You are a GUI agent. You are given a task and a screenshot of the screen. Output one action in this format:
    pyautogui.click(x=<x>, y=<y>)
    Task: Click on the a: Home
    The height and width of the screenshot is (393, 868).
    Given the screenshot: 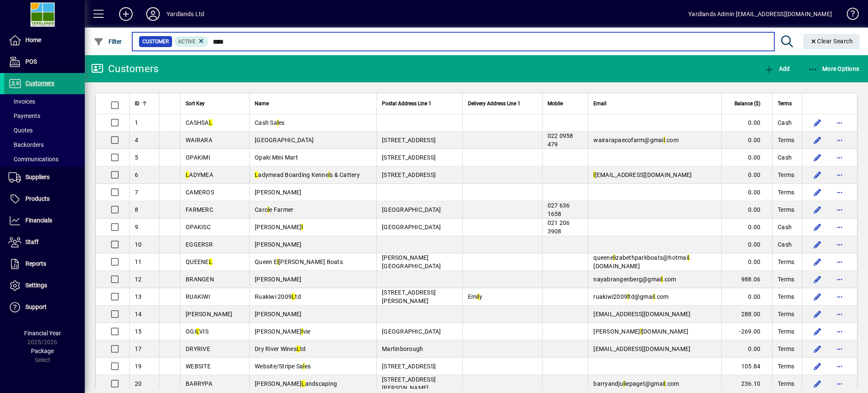 What is the action you would take?
    pyautogui.click(x=44, y=40)
    